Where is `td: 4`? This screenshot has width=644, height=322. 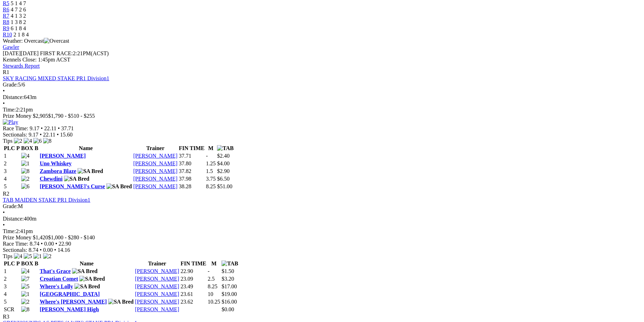
td: 4 is located at coordinates (12, 179).